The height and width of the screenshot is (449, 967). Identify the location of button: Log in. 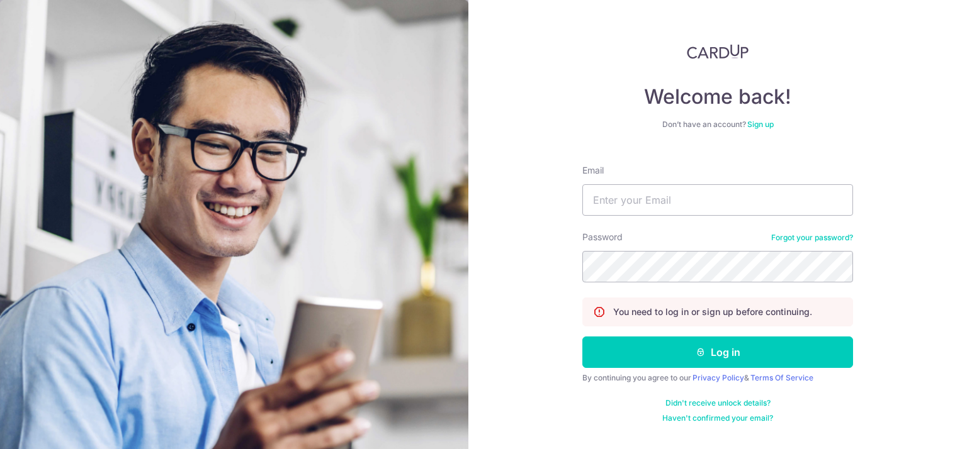
(718, 353).